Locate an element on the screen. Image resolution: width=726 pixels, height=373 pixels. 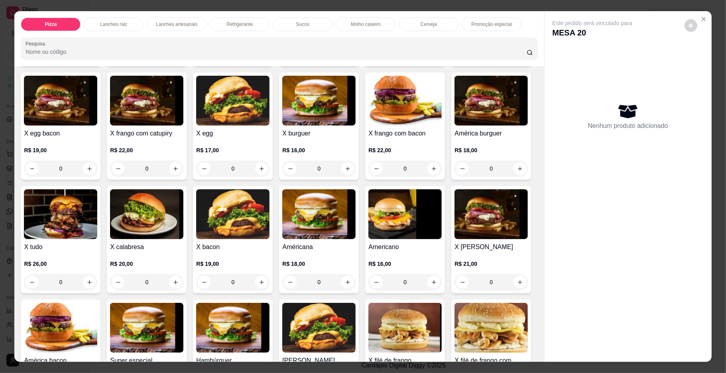
p: Lanches raiz is located at coordinates (114, 24).